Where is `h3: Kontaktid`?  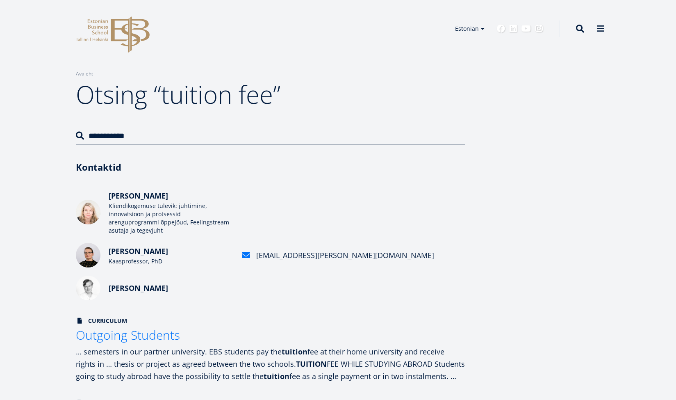 h3: Kontaktid is located at coordinates (271, 167).